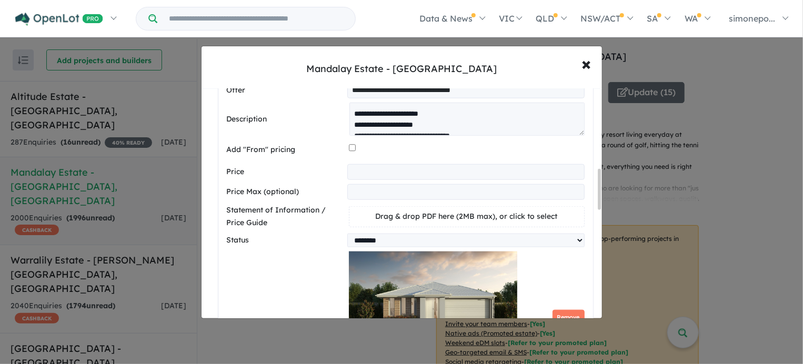 This screenshot has height=364, width=803. Describe the element at coordinates (433, 304) in the screenshot. I see `img: Mandalay Estate - Beveridge - Lot 6429` at that location.